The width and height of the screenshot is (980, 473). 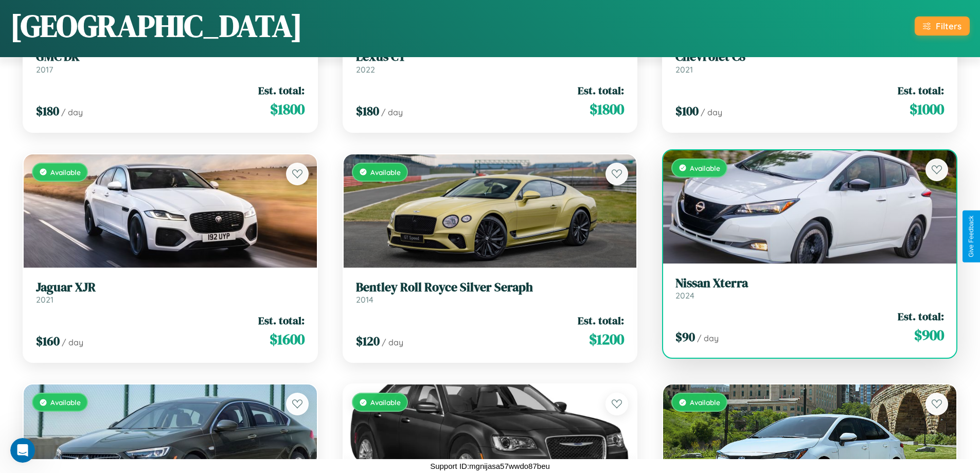 I want to click on span: $ 1000, so click(x=927, y=109).